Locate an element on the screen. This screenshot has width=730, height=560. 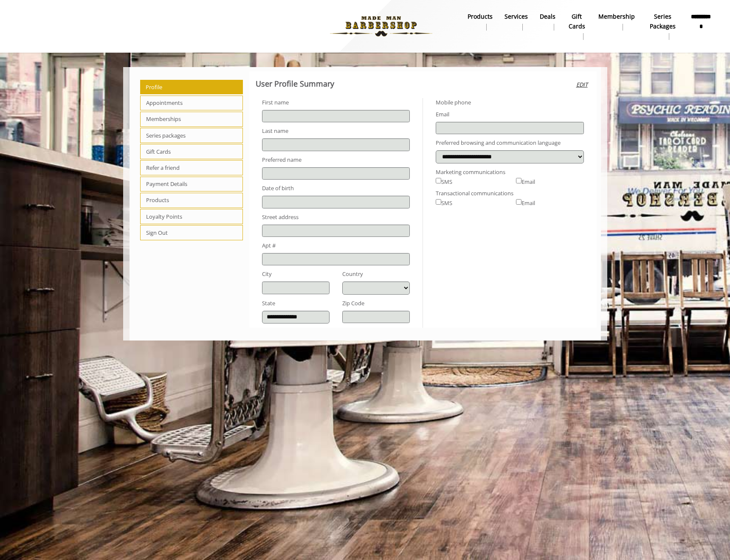
b: products is located at coordinates (480, 16).